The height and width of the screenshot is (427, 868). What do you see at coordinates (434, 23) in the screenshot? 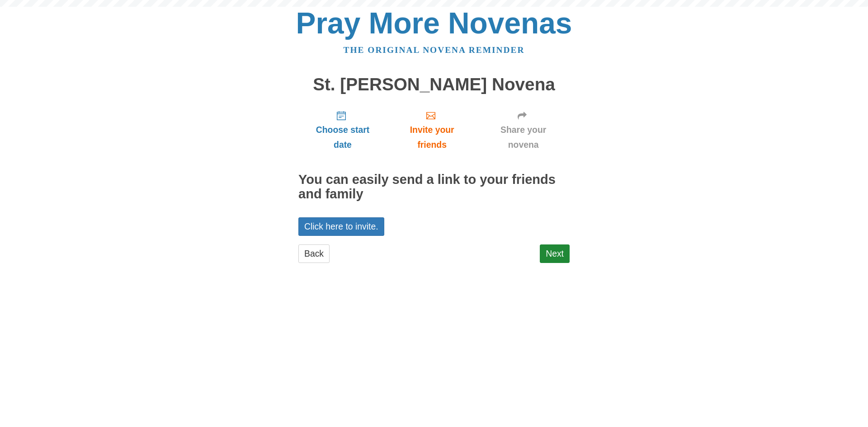
I see `a: Pray More Novenas` at bounding box center [434, 23].